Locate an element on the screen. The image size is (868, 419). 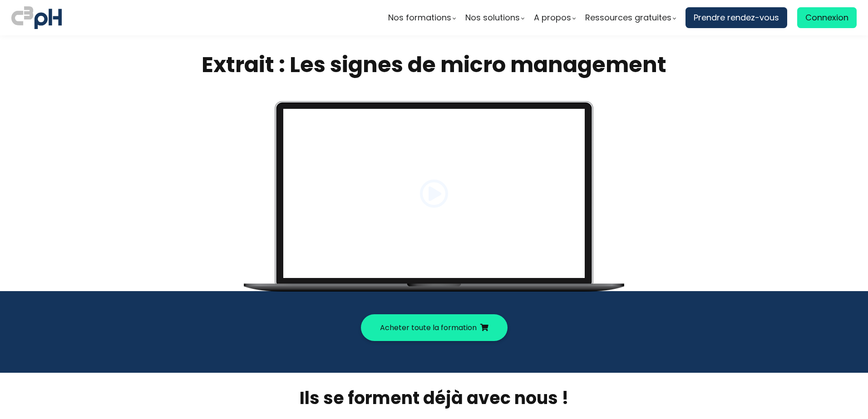
span: Prendre rendez-vous is located at coordinates (736, 18).